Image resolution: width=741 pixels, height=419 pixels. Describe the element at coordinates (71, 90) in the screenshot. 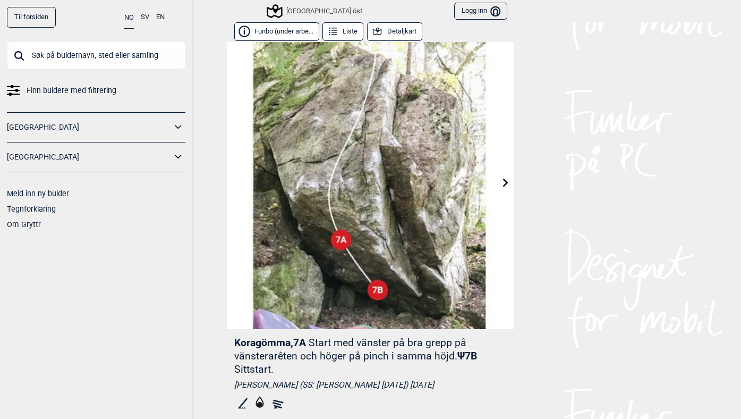

I see `span: Finn buldere med filtrering` at that location.